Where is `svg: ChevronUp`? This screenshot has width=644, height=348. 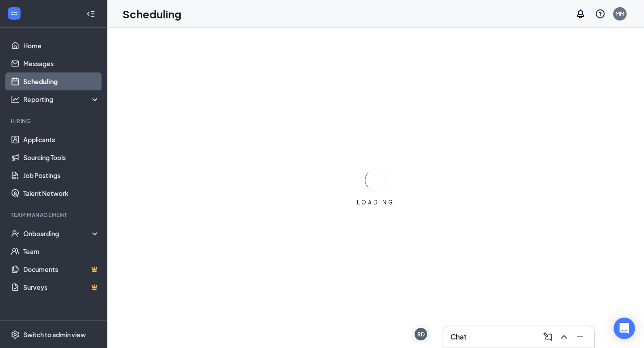
svg: ChevronUp is located at coordinates (564, 337).